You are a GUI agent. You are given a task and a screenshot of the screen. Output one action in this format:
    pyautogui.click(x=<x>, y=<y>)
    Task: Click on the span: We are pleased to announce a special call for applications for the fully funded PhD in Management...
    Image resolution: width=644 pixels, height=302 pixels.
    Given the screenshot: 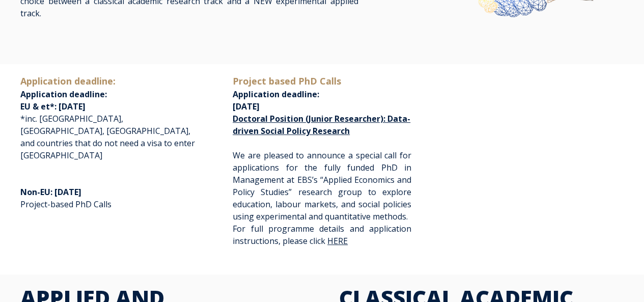 What is the action you would take?
    pyautogui.click(x=322, y=186)
    